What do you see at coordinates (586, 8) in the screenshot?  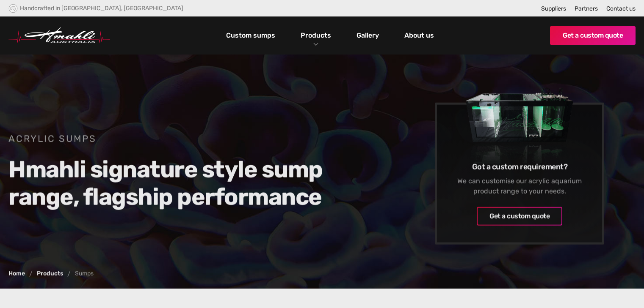 I see `a: Partners` at bounding box center [586, 8].